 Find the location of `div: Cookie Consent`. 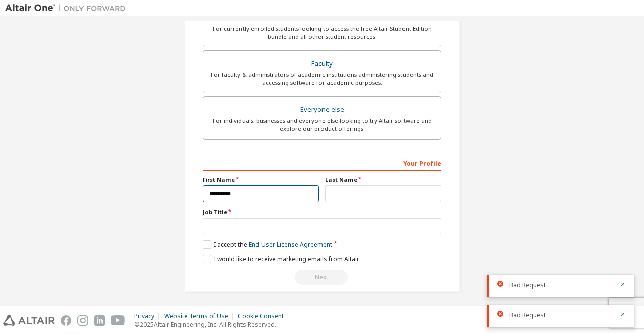

div: Cookie Consent is located at coordinates (263, 316).